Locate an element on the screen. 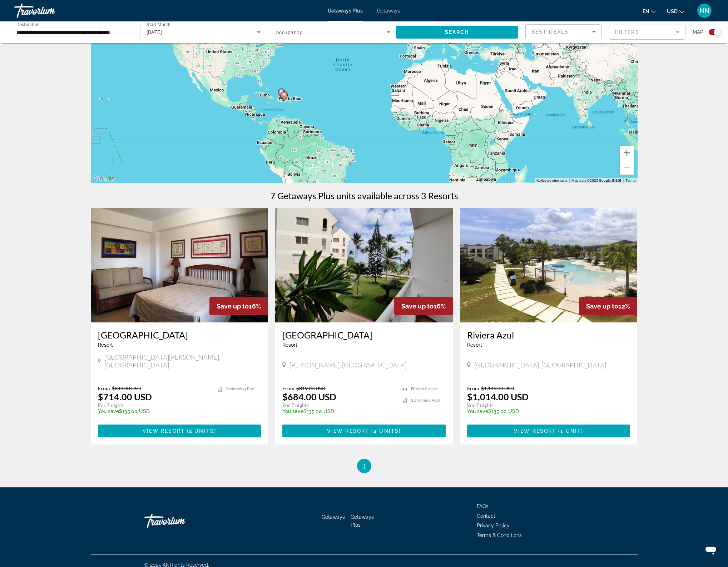 The height and width of the screenshot is (567, 728). span: Destination is located at coordinates (28, 24).